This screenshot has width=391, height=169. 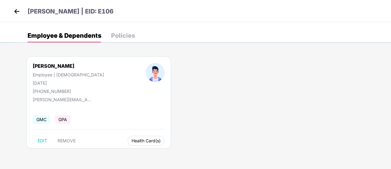 What do you see at coordinates (63, 119) in the screenshot?
I see `span: GPA` at bounding box center [63, 119].